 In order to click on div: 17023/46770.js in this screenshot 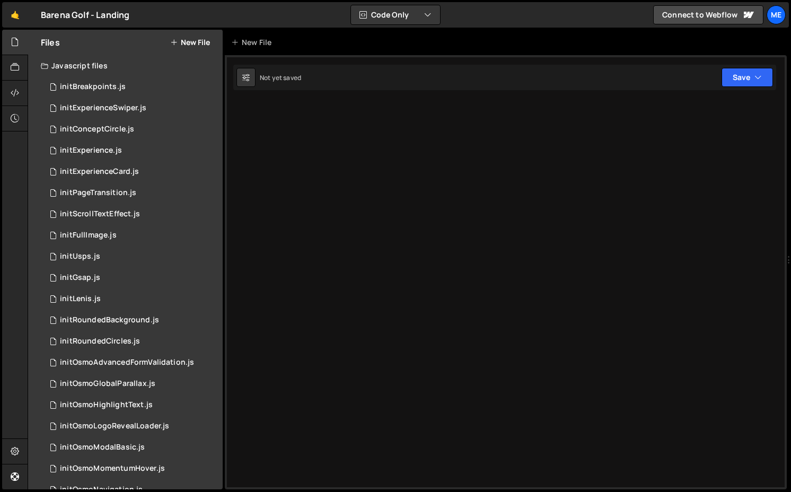, I will do `click(132, 299)`.